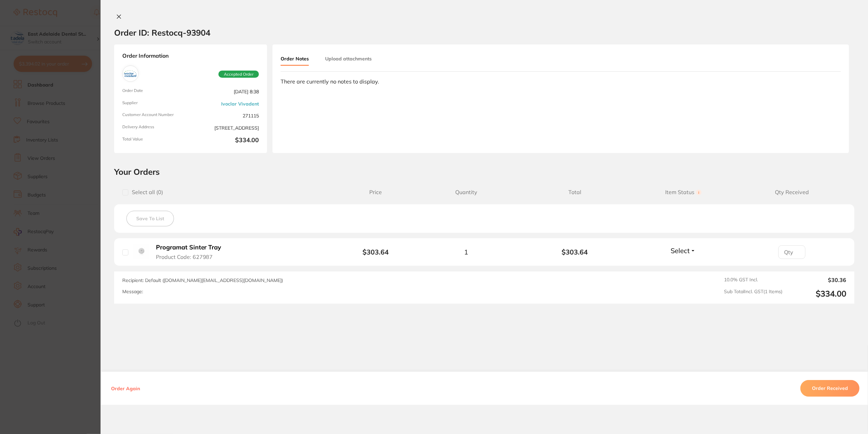  I want to click on img: Ivoclar Vivadent, so click(130, 74).